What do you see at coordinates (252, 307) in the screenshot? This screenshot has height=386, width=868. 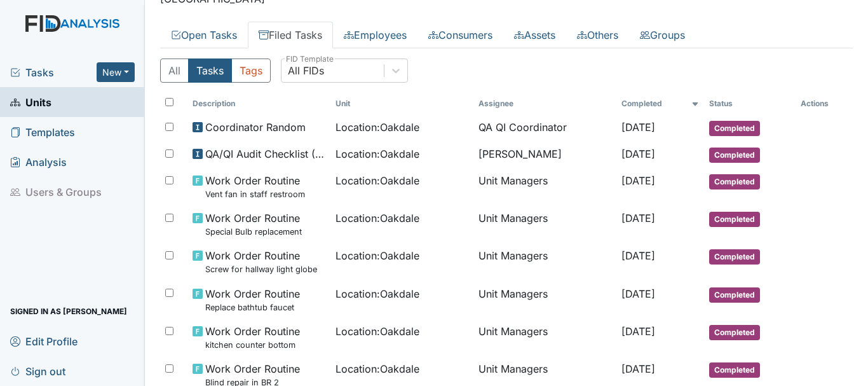 I see `small: Replace bathtub faucet` at bounding box center [252, 307].